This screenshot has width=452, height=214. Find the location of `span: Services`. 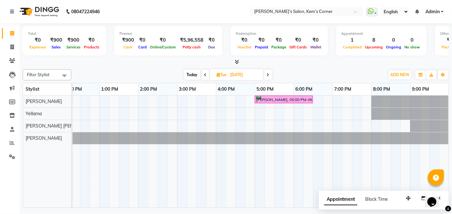

span: Services is located at coordinates (73, 47).